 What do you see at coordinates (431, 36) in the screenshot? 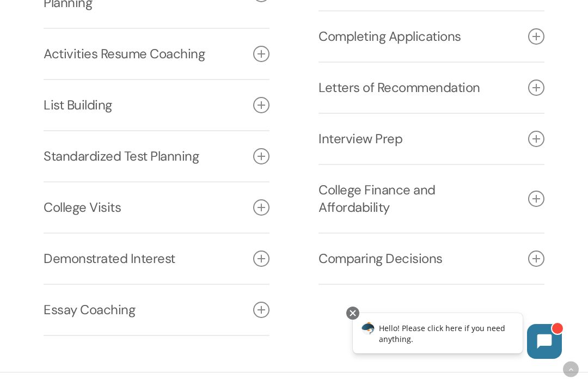
I see `a: Completing Applications` at bounding box center [431, 36].